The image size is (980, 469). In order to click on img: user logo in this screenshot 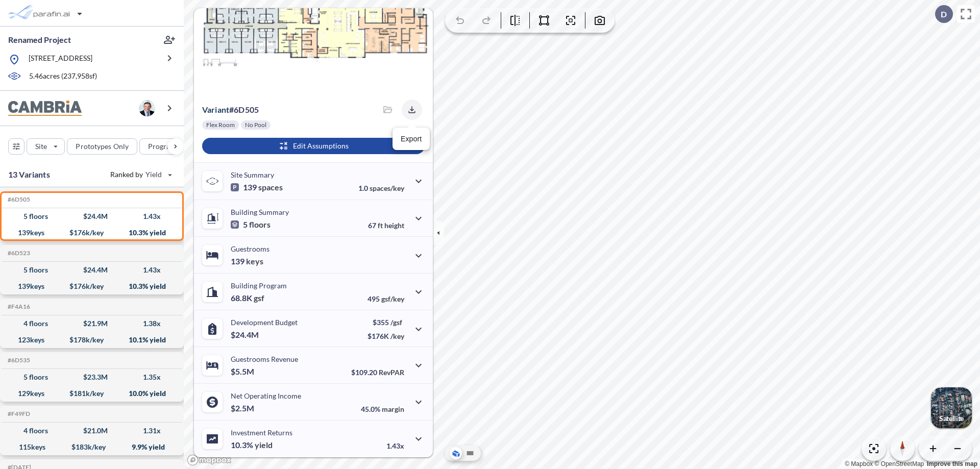, I will do `click(147, 108)`.